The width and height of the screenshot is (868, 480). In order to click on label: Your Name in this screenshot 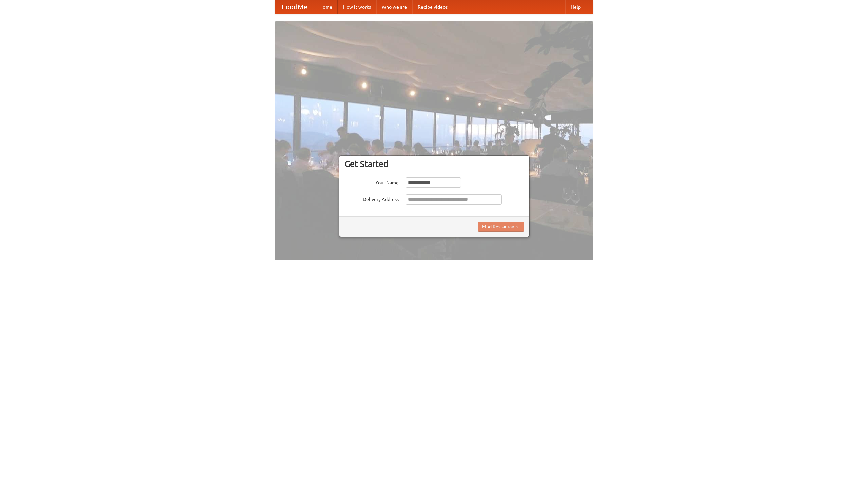, I will do `click(372, 182)`.